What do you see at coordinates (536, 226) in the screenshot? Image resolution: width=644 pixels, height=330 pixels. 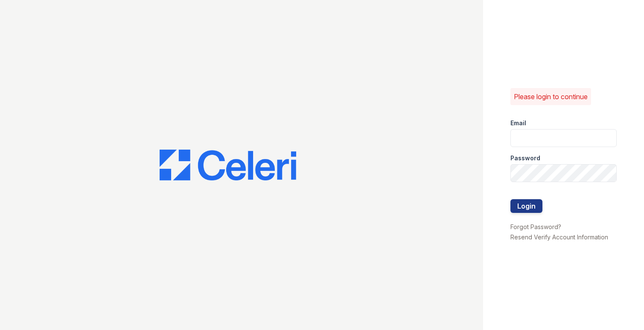 I see `a: Forgot Password?` at bounding box center [536, 226].